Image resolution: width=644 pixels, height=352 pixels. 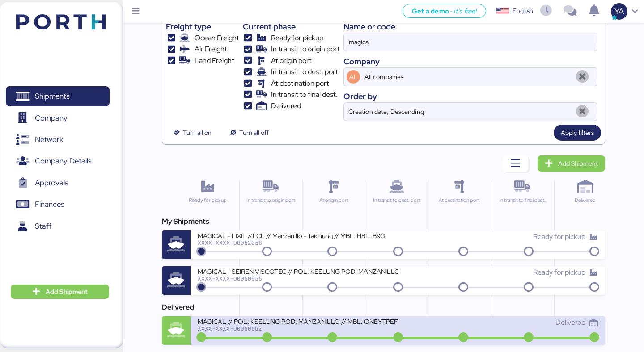 What do you see at coordinates (578, 133) in the screenshot?
I see `button: Apply filters` at bounding box center [578, 133].